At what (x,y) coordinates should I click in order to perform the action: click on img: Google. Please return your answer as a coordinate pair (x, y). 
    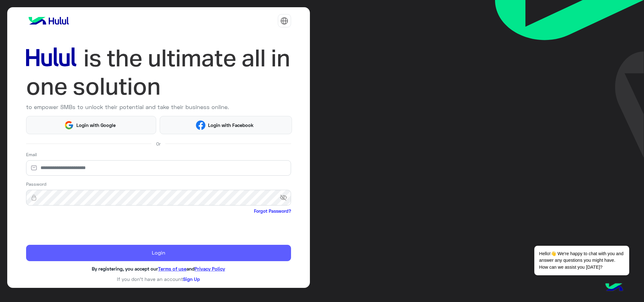
    Looking at the image, I should click on (69, 125).